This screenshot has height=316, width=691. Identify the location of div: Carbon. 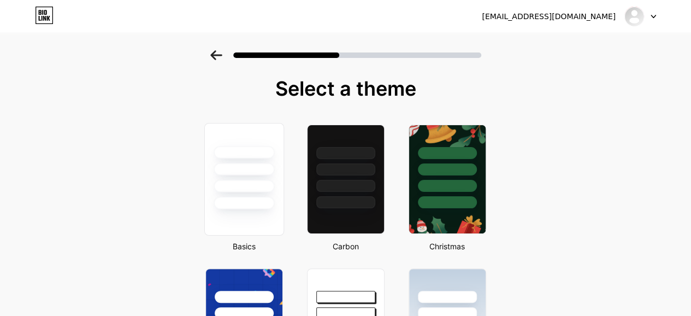
(346, 246).